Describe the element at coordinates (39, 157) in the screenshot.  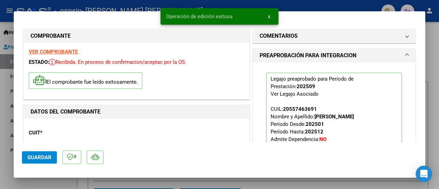
I see `span: Guardar` at that location.